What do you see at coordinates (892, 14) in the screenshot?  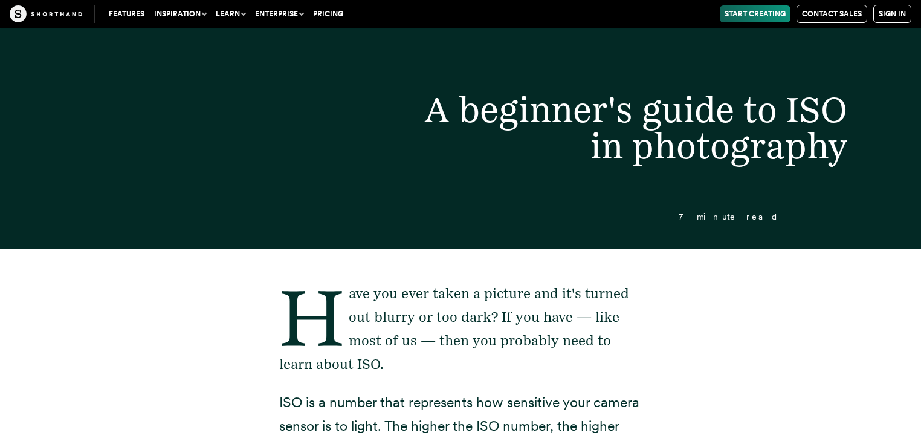 I see `a: Sign in` at bounding box center [892, 14].